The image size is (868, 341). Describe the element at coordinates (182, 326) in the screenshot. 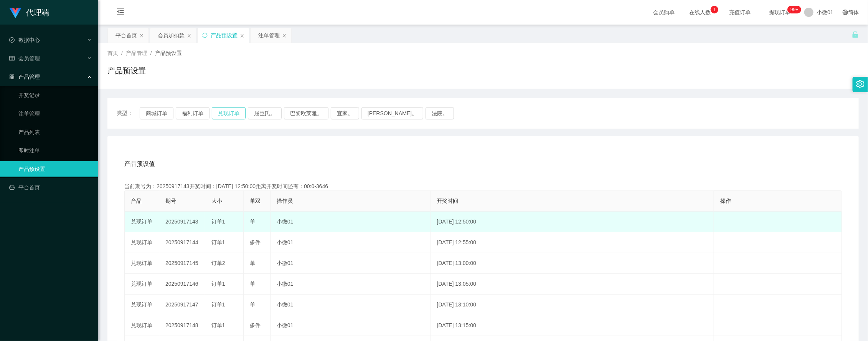

I see `td: 20250917148` at that location.